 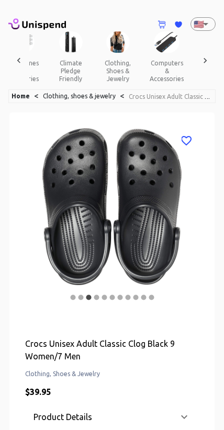 What do you see at coordinates (63, 417) in the screenshot?
I see `p: Product Details` at bounding box center [63, 417].